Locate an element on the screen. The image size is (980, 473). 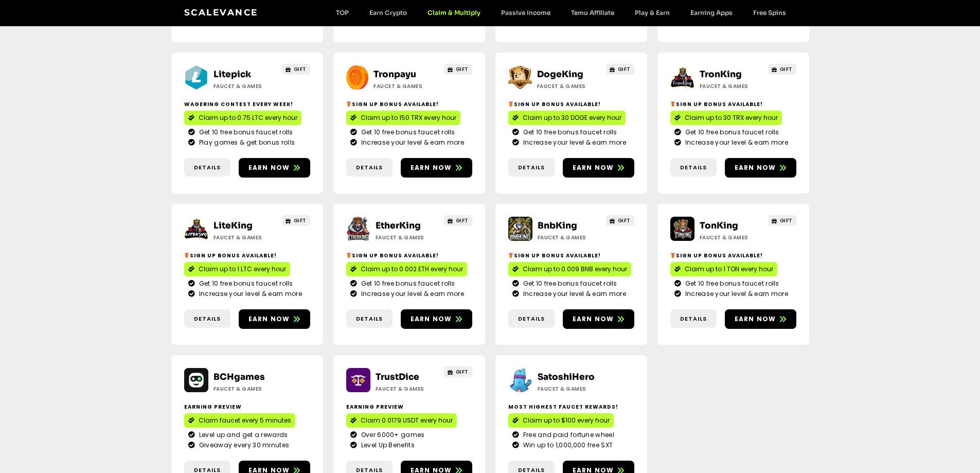
span: Level Up Benefits is located at coordinates (386, 445).